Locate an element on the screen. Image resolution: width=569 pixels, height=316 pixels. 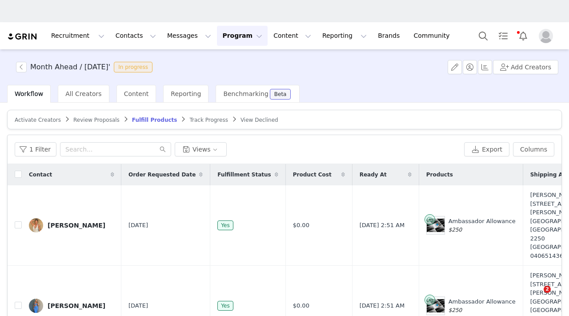
span: Fulfill Products is located at coordinates (155, 120).